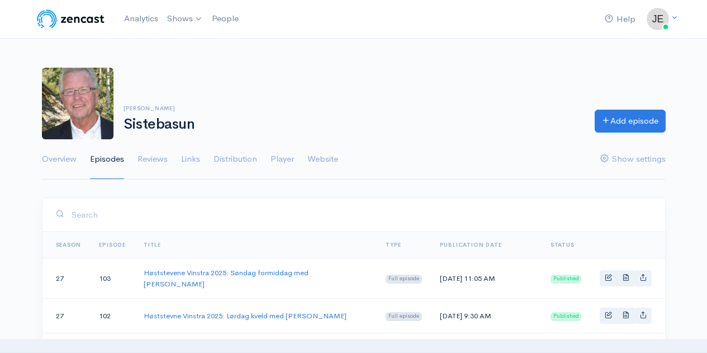 The height and width of the screenshot is (353, 707). What do you see at coordinates (620, 19) in the screenshot?
I see `a: Help` at bounding box center [620, 19].